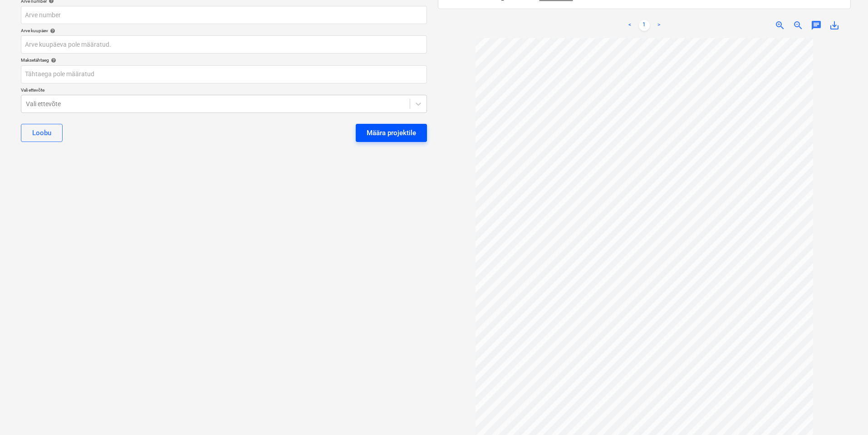 The width and height of the screenshot is (868, 435). Describe the element at coordinates (224, 44) in the screenshot. I see `input: Arve kuupäeva pole määratud.` at that location.